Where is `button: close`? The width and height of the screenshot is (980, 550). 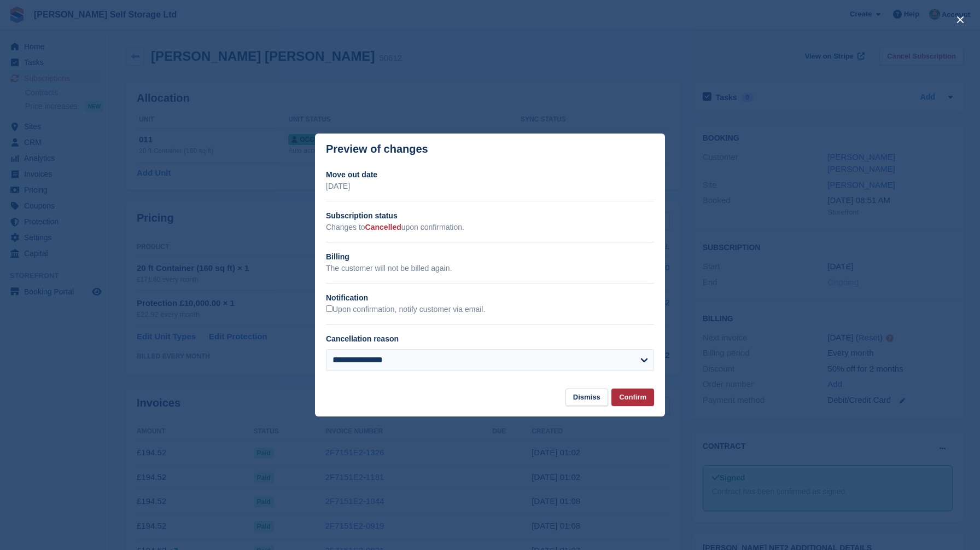 button: close is located at coordinates (961, 19).